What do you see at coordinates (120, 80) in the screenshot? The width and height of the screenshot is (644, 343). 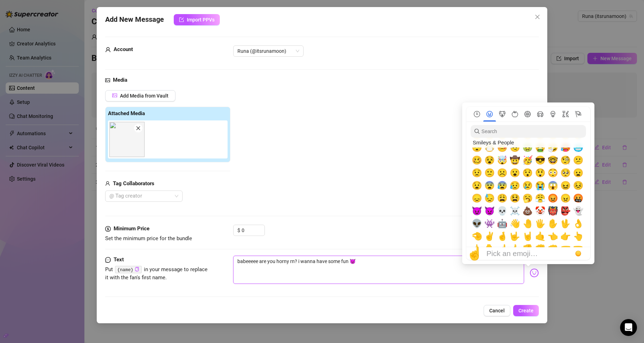 I see `strong: Media` at bounding box center [120, 80].